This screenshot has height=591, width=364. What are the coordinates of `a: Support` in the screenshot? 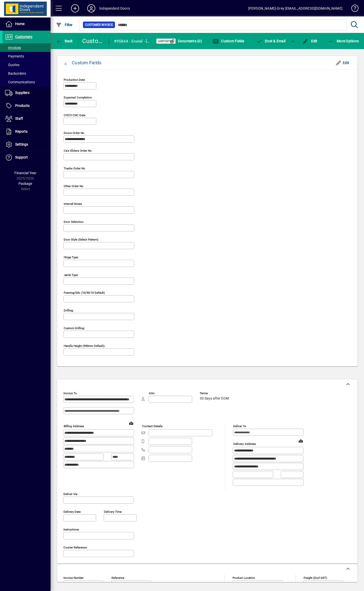 It's located at (27, 157).